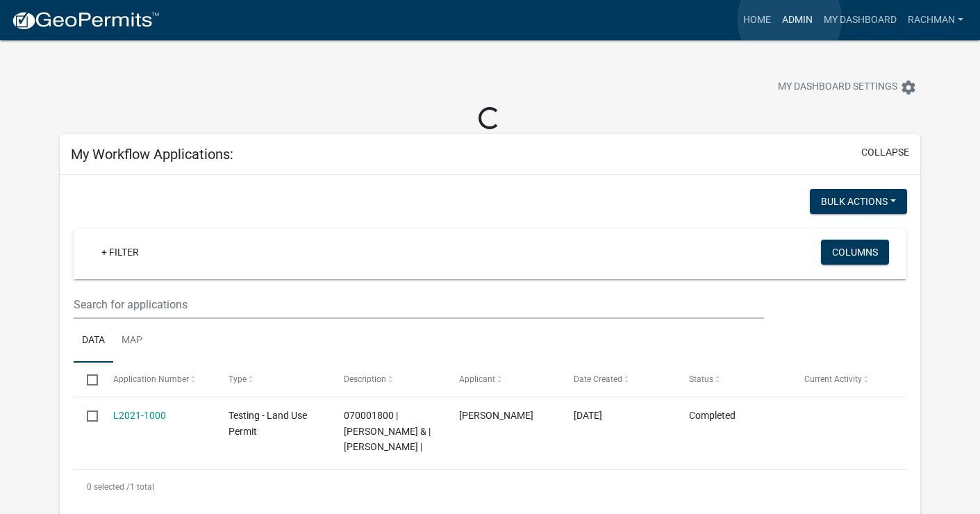 This screenshot has height=514, width=980. Describe the element at coordinates (848, 87) in the screenshot. I see `button: My Dashboard Settingssettings` at that location.